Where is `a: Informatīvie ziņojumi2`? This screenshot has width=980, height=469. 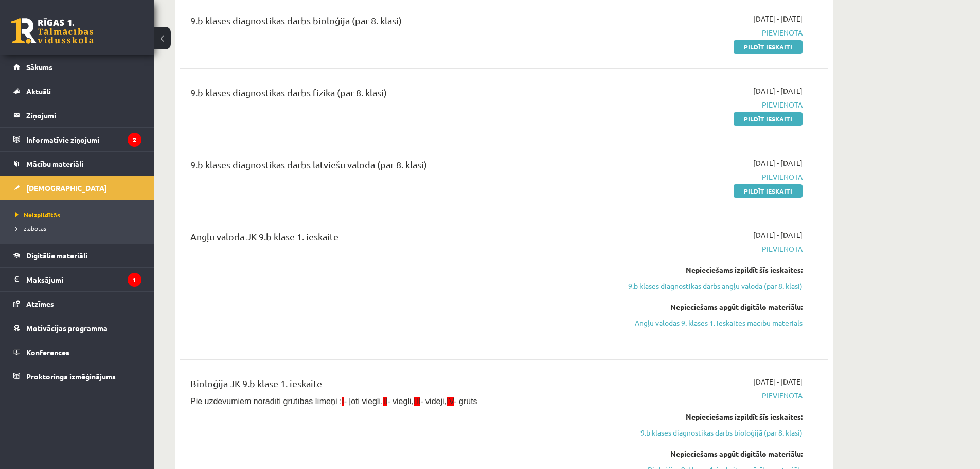
a: Informatīvie ziņojumi2 is located at coordinates (77, 139).